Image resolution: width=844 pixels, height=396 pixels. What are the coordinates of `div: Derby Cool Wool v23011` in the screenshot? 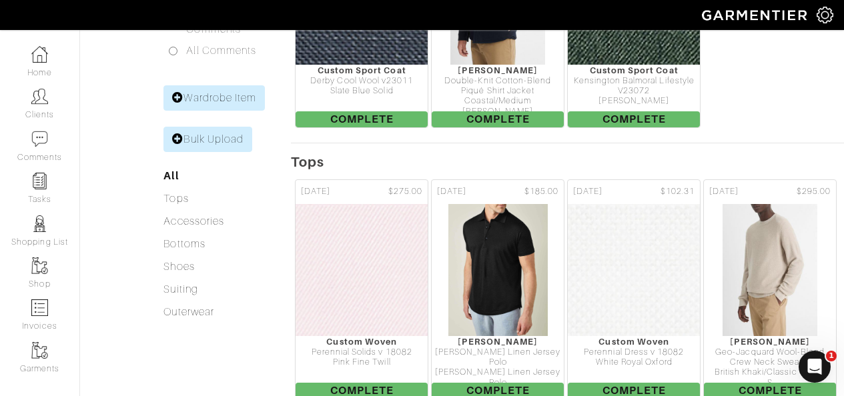 It's located at (362, 81).